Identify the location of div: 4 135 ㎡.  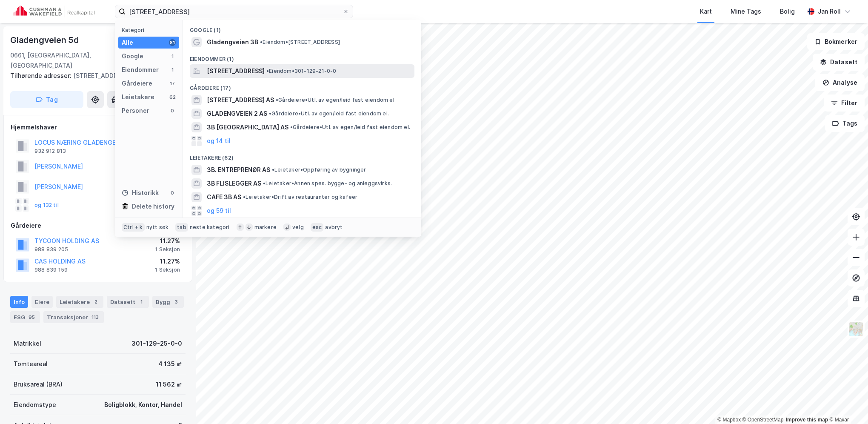
(170, 364).